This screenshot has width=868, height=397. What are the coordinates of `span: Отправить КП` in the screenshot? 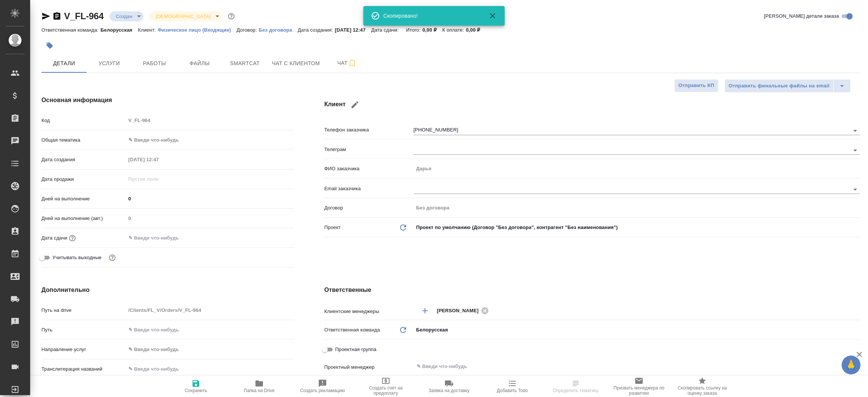 It's located at (696, 86).